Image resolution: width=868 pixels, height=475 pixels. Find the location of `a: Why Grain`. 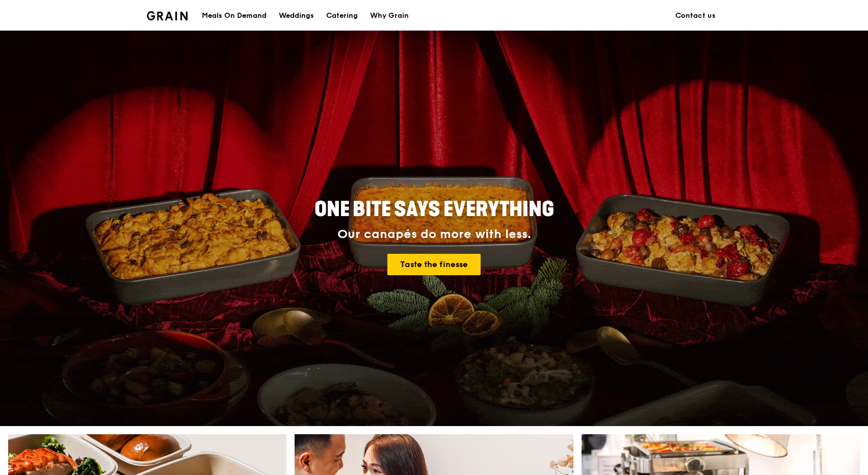

a: Why Grain is located at coordinates (389, 16).